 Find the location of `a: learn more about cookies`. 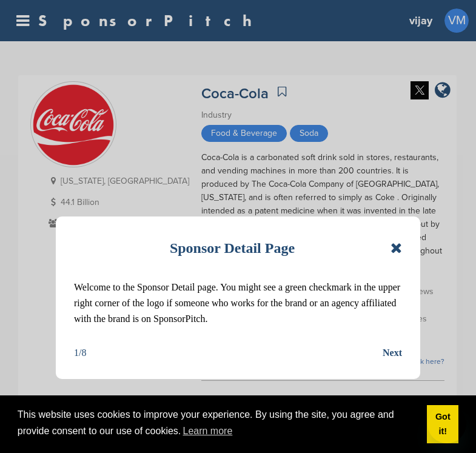

a: learn more about cookies is located at coordinates (208, 431).